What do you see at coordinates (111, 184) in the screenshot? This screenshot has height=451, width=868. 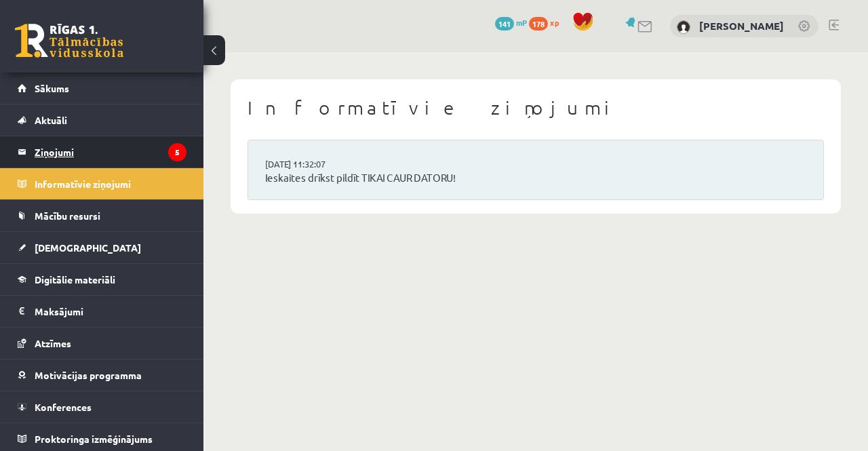 I see `legend: Informatīvie ziņojumi` at bounding box center [111, 184].